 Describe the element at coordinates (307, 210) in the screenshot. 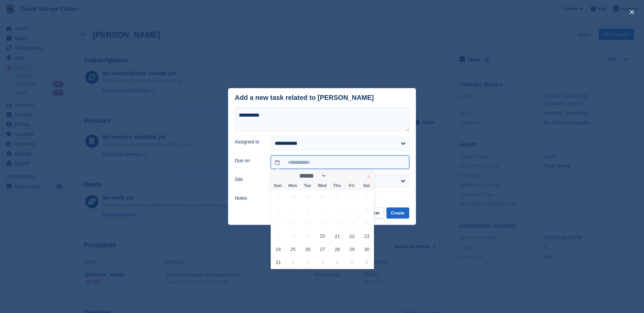

I see `span: August 5, 2025` at that location.